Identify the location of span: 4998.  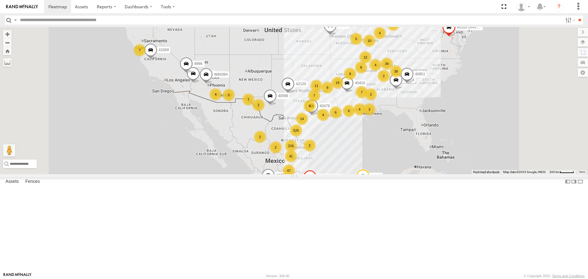
(198, 64).